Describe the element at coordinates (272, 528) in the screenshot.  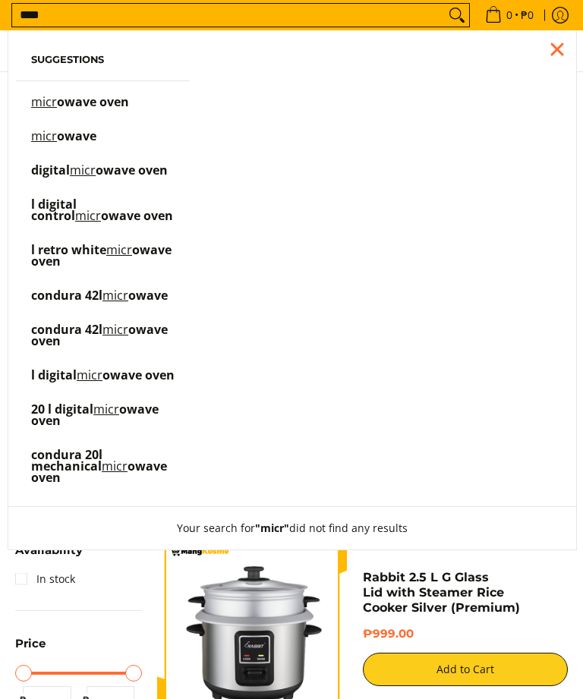
I see `strong: "micr"` at that location.